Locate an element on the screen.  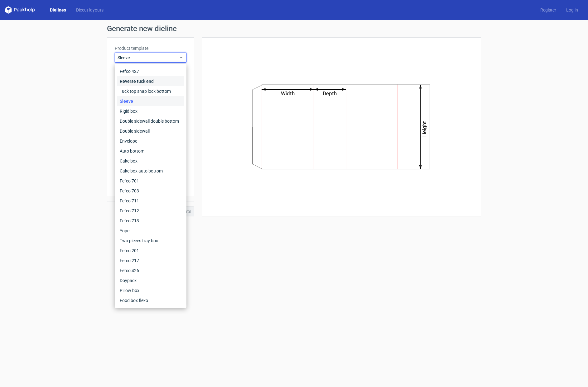
div: Two pieces tray box is located at coordinates (150, 241).